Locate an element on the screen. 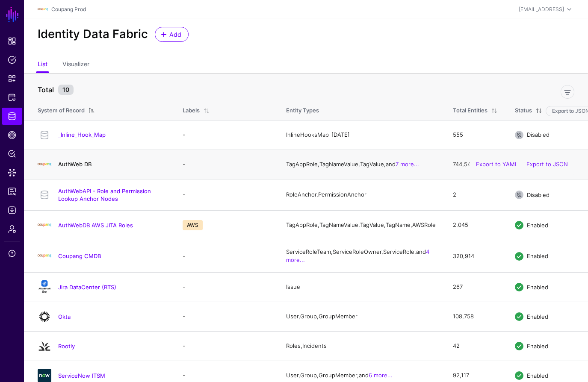  a: Coupang CMDB is located at coordinates (79, 256).